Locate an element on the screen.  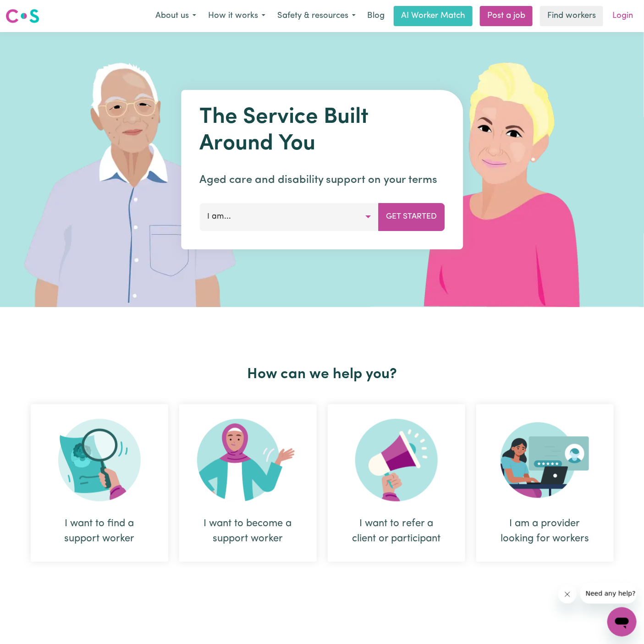
button: I am... is located at coordinates (289, 217).